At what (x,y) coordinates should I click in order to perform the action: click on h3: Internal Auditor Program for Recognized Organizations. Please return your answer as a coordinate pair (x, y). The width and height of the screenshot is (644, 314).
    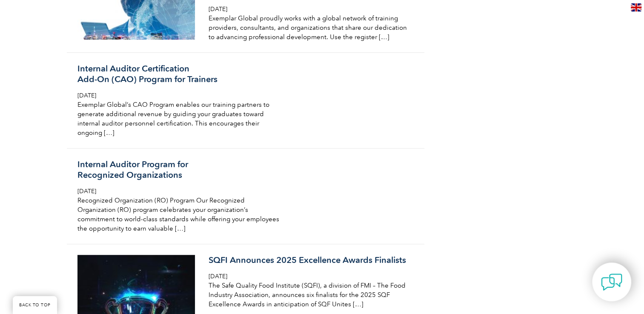
    Looking at the image, I should click on (178, 170).